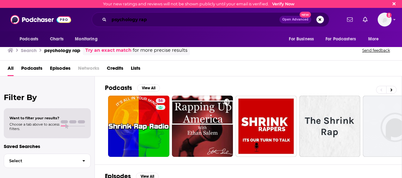  I want to click on span: for more precise results, so click(160, 50).